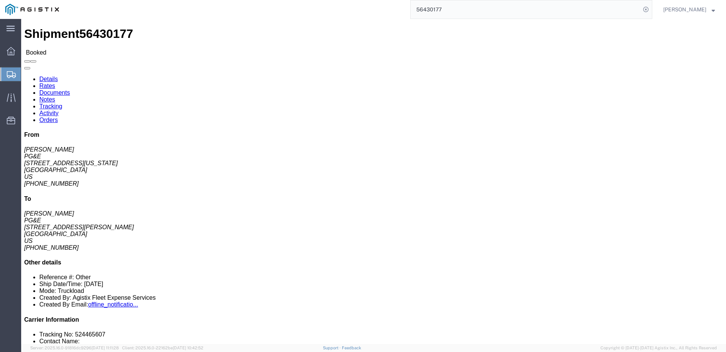 This screenshot has height=352, width=726. I want to click on span: Server: 2025.16.0-91816dc9296, so click(75, 347).